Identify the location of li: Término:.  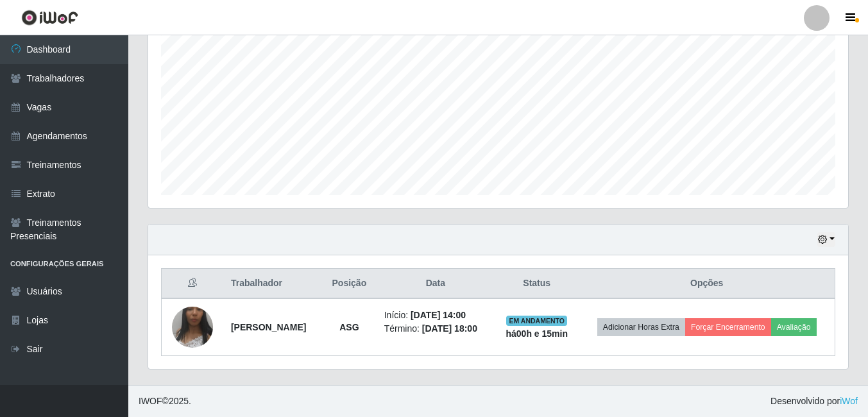
(435, 329).